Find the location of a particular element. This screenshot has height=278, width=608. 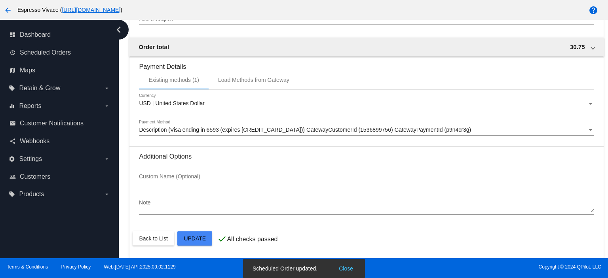

button: Update is located at coordinates (195, 239).